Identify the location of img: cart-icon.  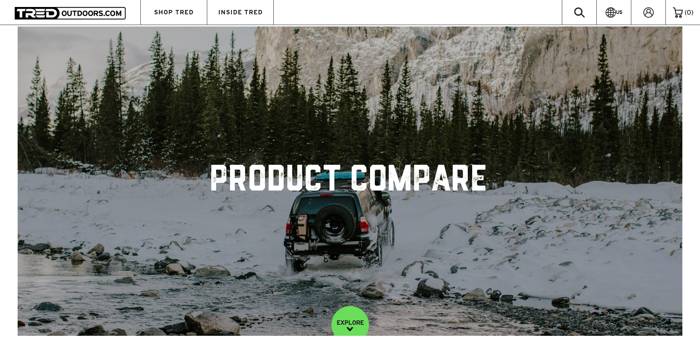
(678, 12).